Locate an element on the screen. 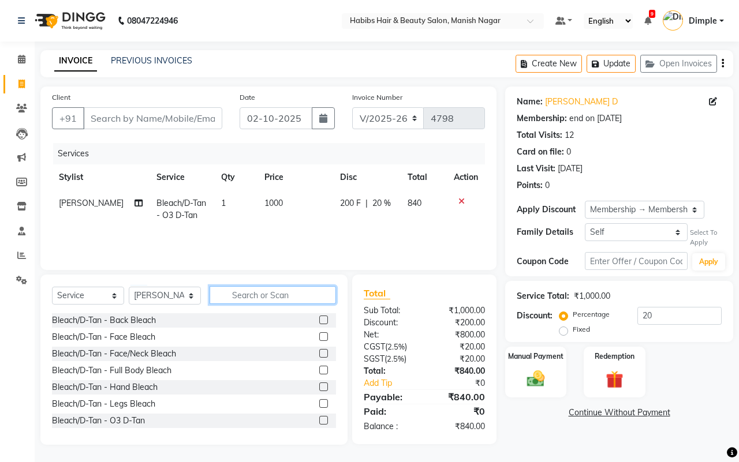  a: 9 is located at coordinates (648, 21).